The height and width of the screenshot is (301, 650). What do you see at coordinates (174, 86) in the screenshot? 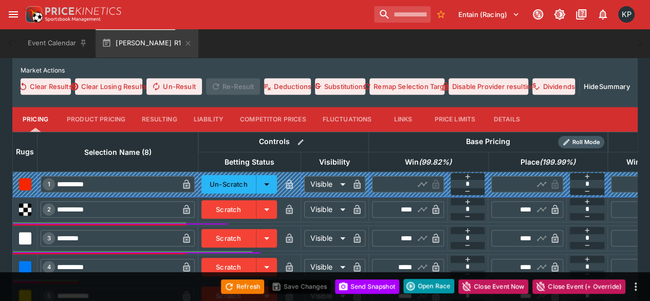
I see `span: Un-Result` at bounding box center [174, 86].